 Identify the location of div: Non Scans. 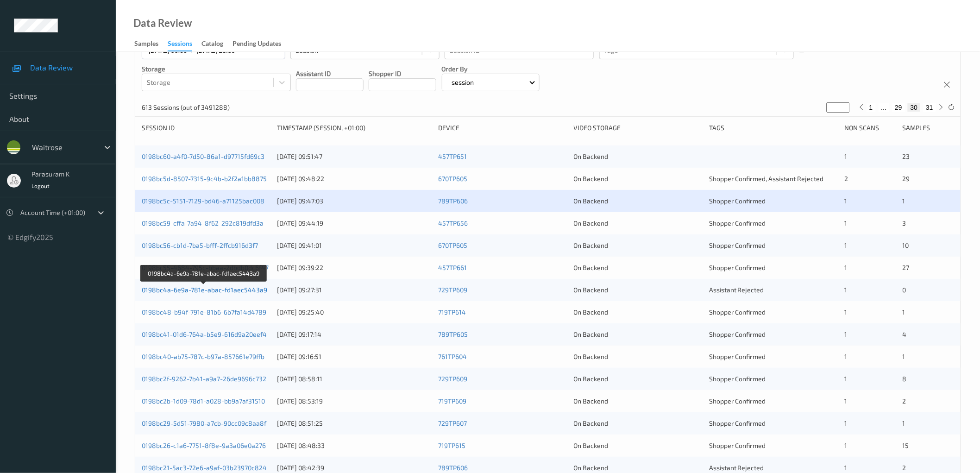
(870, 127).